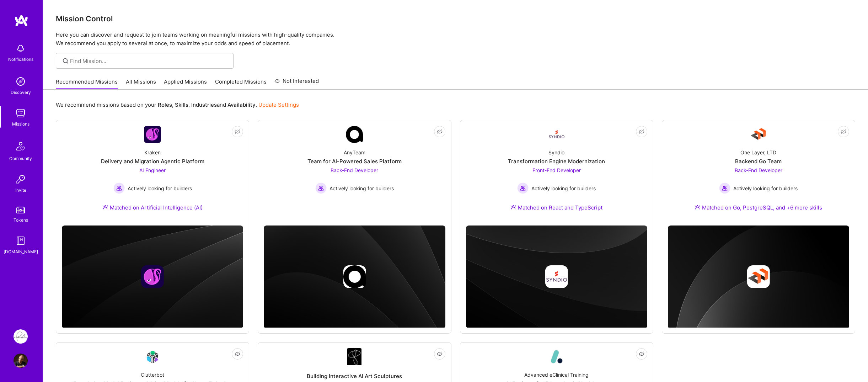  Describe the element at coordinates (21, 81) in the screenshot. I see `img: discovery` at that location.